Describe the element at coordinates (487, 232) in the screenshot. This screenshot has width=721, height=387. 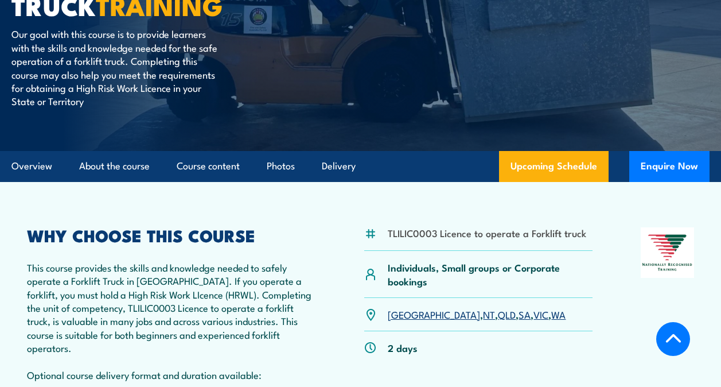
I see `li: TLILIC0003 Licence to operate a Forklift truck` at that location.